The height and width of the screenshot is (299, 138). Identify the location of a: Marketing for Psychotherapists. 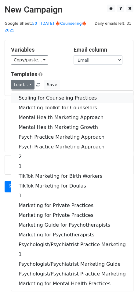
(72, 235).